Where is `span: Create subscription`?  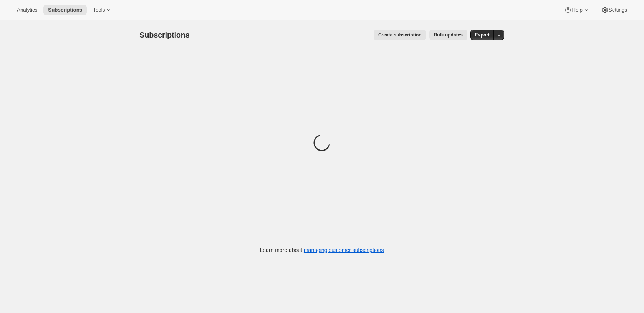
span: Create subscription is located at coordinates (400, 35).